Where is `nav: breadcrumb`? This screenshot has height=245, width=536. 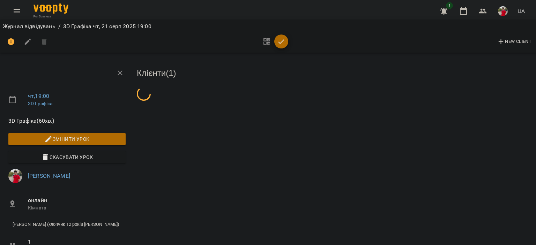
nav: breadcrumb is located at coordinates (268, 27).